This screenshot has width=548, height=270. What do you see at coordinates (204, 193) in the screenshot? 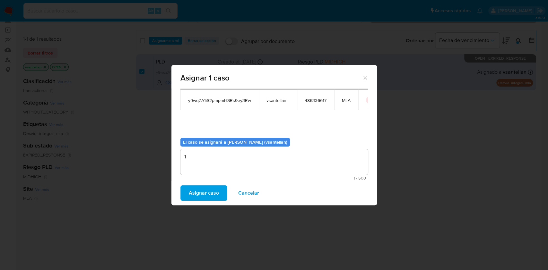
I see `button: Asignar caso` at bounding box center [204, 193].